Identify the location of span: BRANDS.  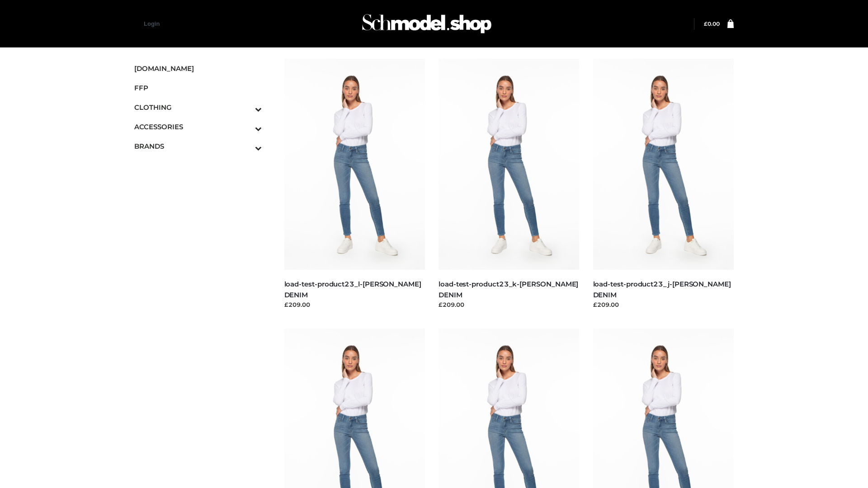
(198, 146).